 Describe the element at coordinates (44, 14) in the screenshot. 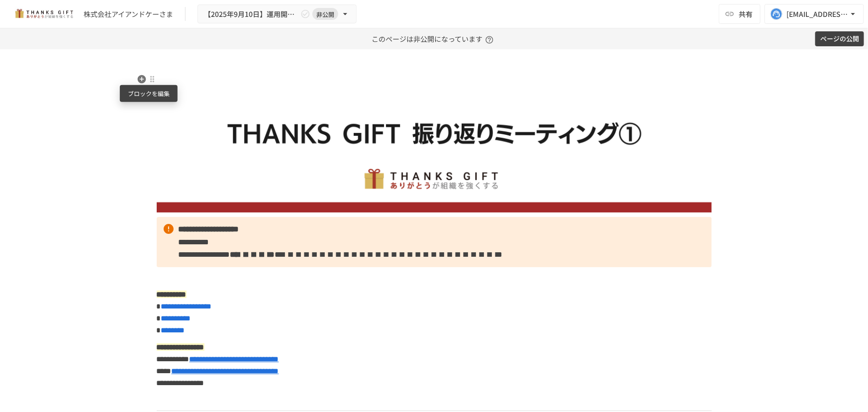

I see `img: mMP1OxWUAhQbsRWCurg7vIHe5HqDpP7qZo7fRoNLXQh` at that location.